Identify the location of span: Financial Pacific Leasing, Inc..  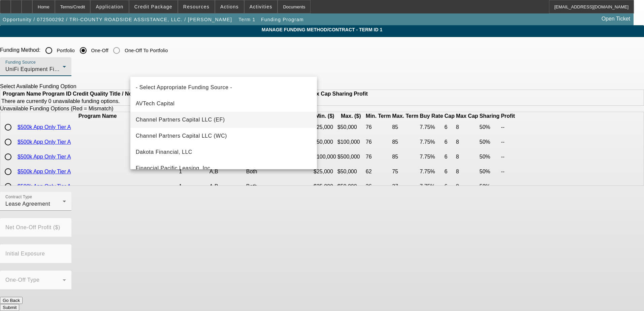
(174, 168).